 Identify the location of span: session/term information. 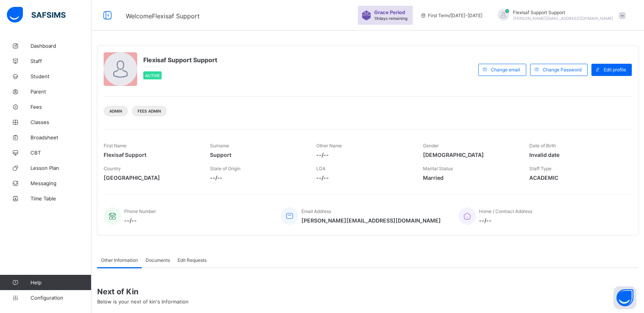
(451, 15).